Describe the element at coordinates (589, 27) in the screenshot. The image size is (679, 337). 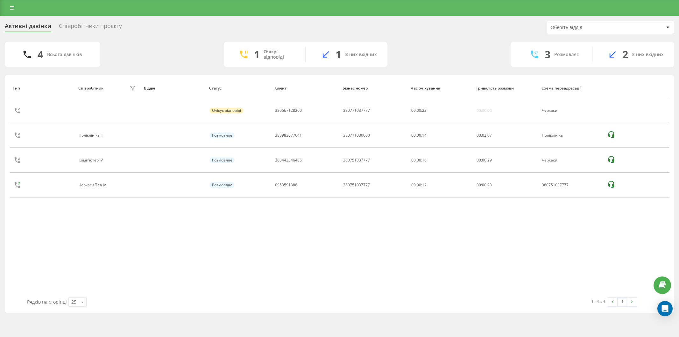
I see `div: Оберіть відділ` at that location.